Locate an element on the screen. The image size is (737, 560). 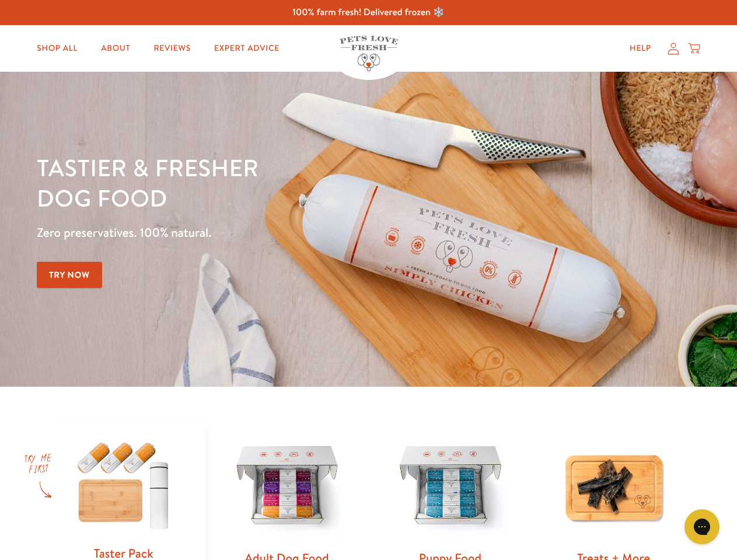
a: Try Now is located at coordinates (69, 275).